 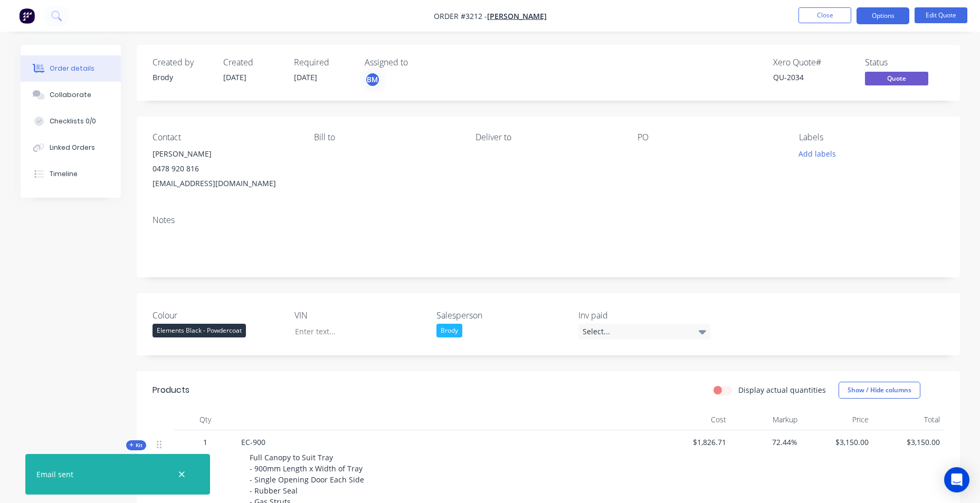 What do you see at coordinates (818, 154) in the screenshot?
I see `button: Add labels` at bounding box center [818, 154].